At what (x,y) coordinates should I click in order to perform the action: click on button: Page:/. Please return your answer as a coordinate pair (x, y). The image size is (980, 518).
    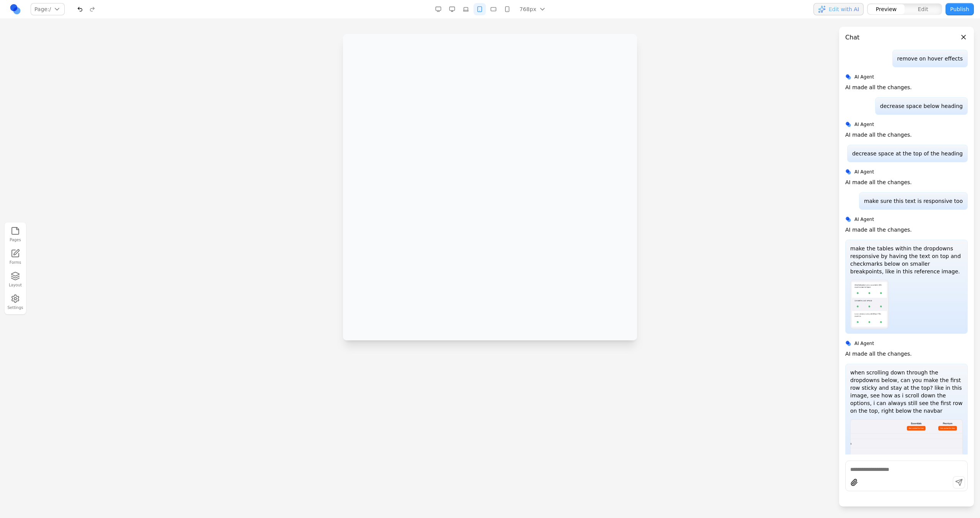
    Looking at the image, I should click on (48, 10).